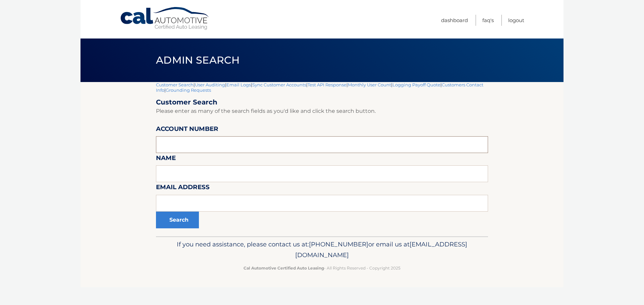 The width and height of the screenshot is (644, 305). Describe the element at coordinates (166, 159) in the screenshot. I see `label: Name` at that location.